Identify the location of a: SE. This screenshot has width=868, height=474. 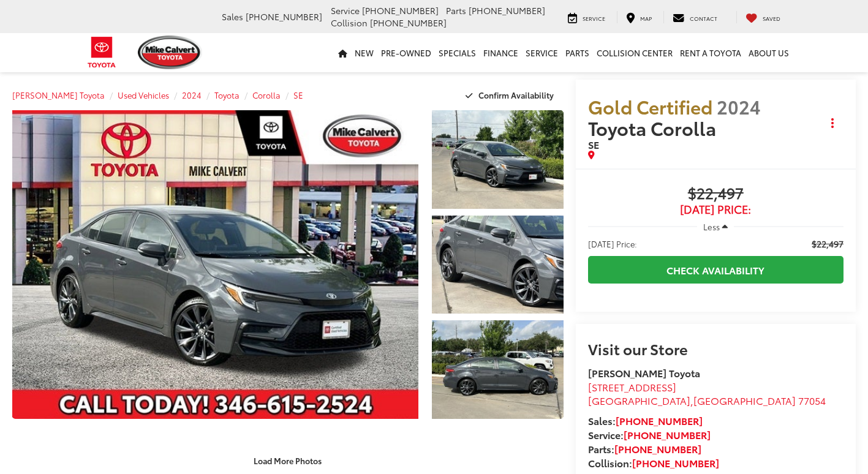
(298, 95).